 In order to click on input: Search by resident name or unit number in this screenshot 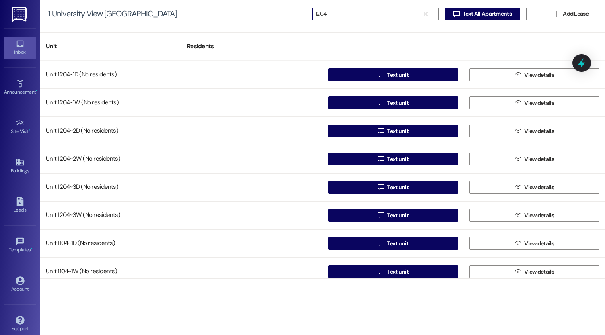, I will do `click(367, 14)`.